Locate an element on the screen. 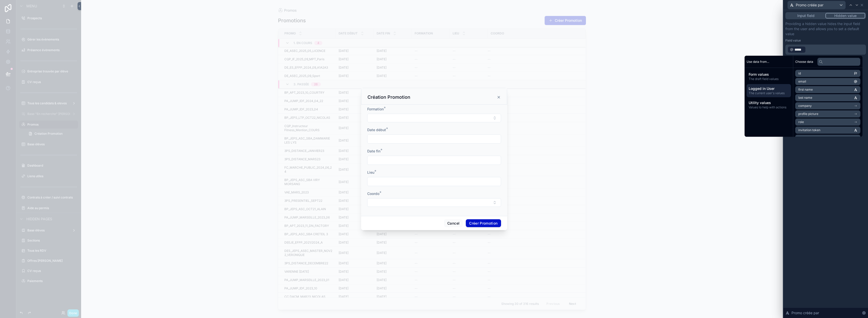 The width and height of the screenshot is (868, 318). span: Coordo is located at coordinates (373, 193).